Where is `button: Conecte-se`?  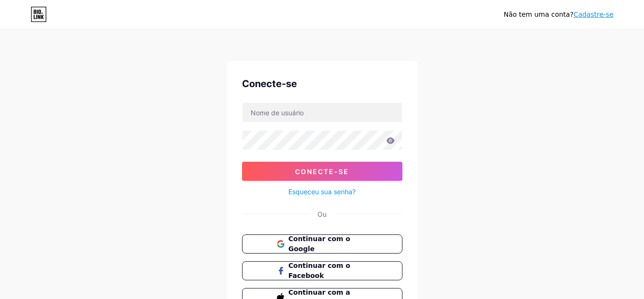
button: Conecte-se is located at coordinates (322, 171).